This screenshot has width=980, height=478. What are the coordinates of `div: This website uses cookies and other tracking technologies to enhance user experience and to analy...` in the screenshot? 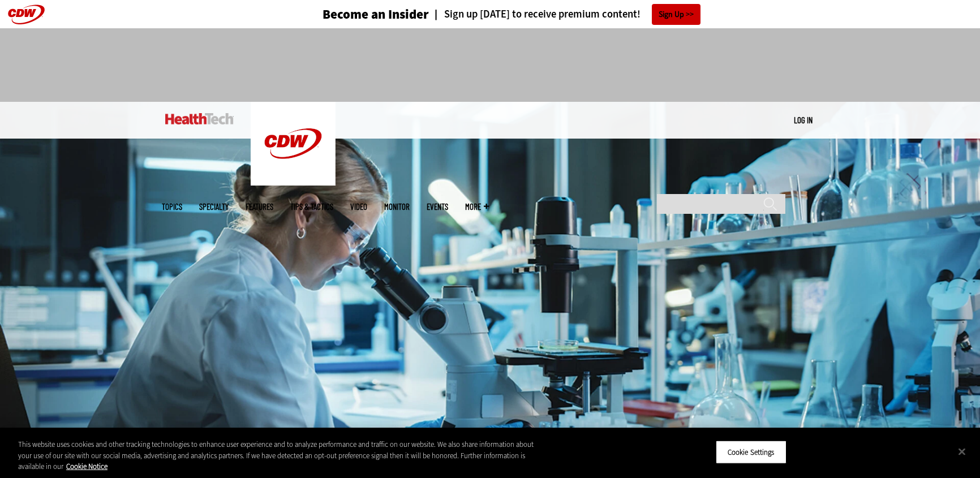 It's located at (278, 456).